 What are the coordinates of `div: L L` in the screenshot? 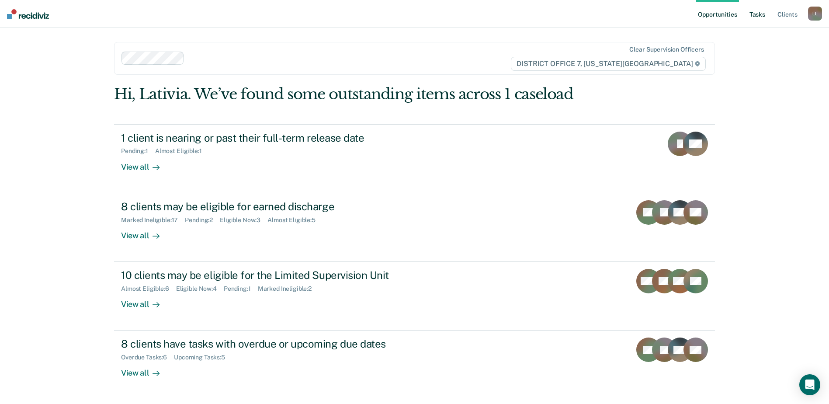 It's located at (815, 14).